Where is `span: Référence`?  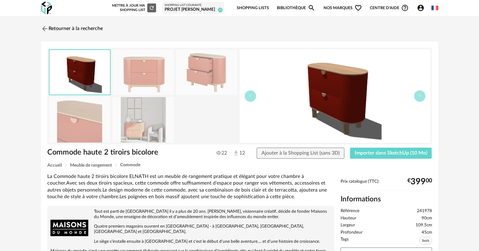
span: Référence is located at coordinates (350, 211).